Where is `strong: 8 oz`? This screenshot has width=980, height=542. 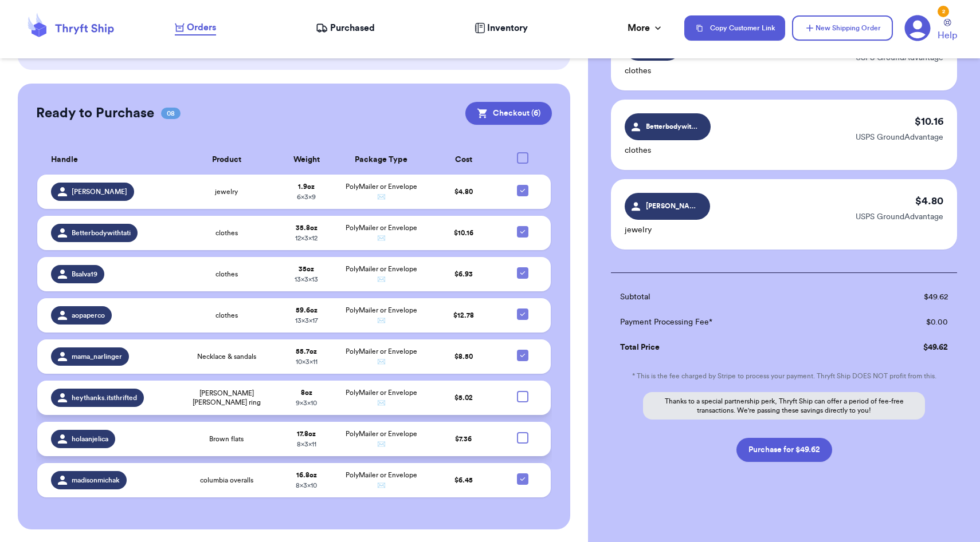
strong: 8 oz is located at coordinates (306, 392).